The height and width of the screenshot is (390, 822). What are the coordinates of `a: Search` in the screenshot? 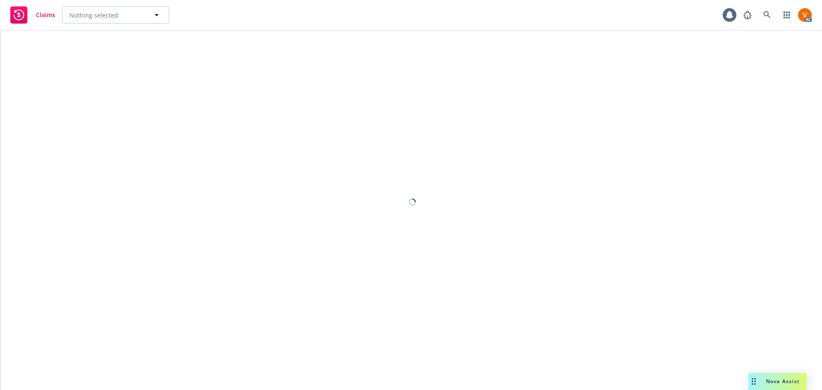 It's located at (767, 15).